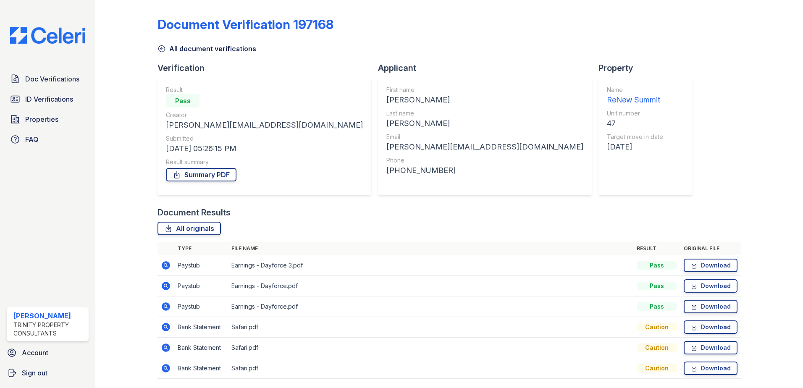 The width and height of the screenshot is (803, 388). What do you see at coordinates (264, 162) in the screenshot?
I see `div: Result summary` at bounding box center [264, 162].